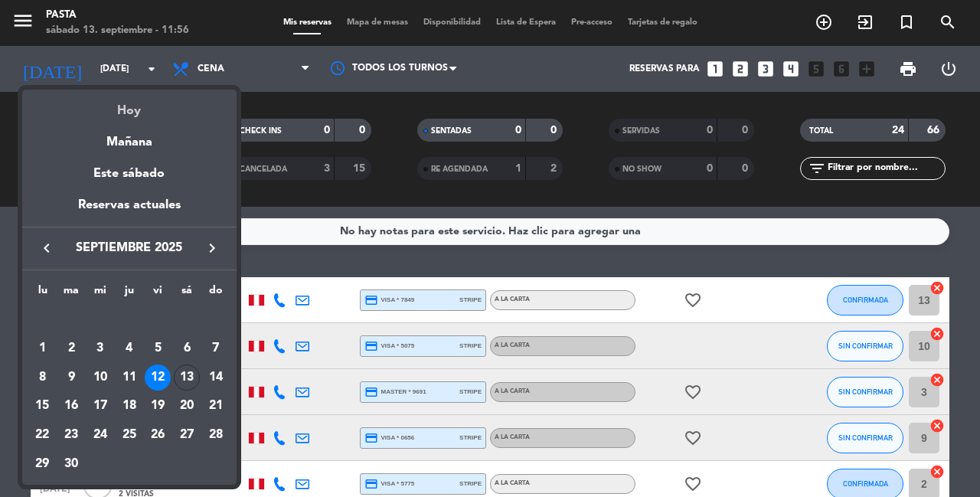 The height and width of the screenshot is (497, 980). I want to click on td: 19 de septiembre de 2025, so click(158, 406).